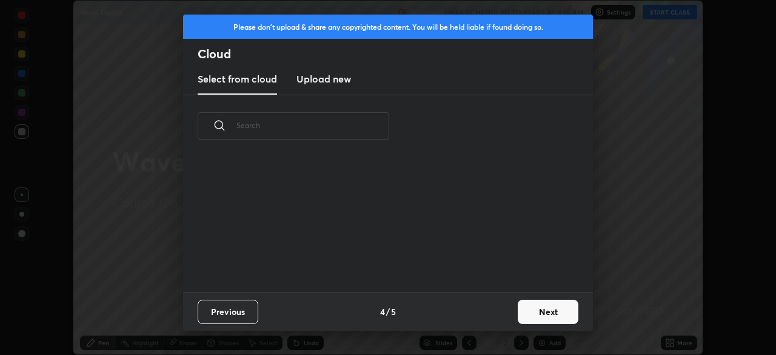  Describe the element at coordinates (393, 311) in the screenshot. I see `h4: 5` at that location.